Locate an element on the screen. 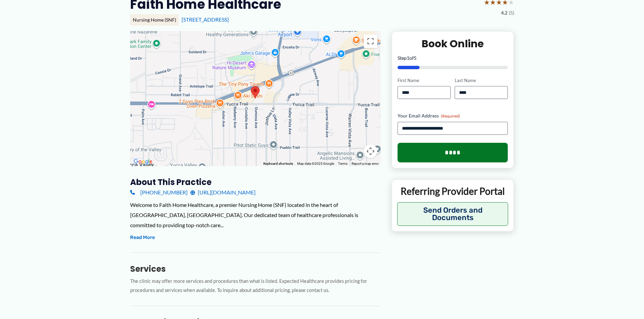 Image resolution: width=644 pixels, height=319 pixels. div: Nursing Home (SNF) is located at coordinates (154, 20).